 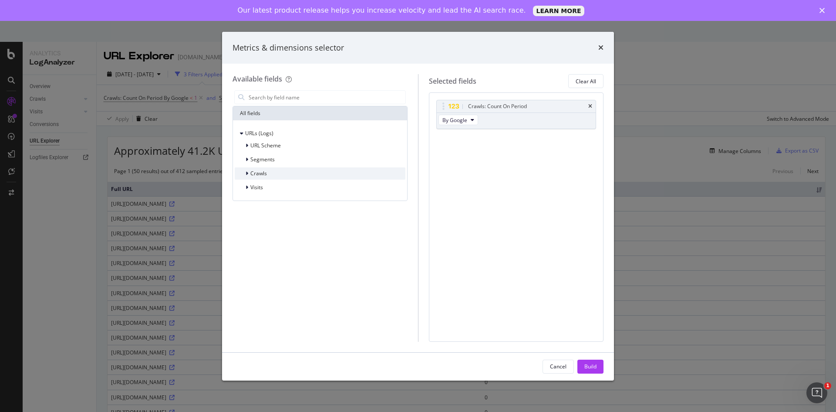 I want to click on div: Available fields, so click(x=257, y=79).